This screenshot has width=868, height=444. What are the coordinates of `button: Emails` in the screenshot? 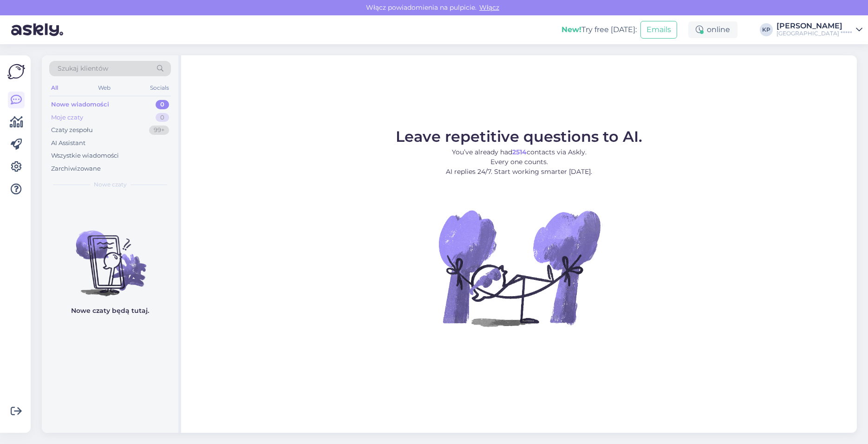 It's located at (659, 30).